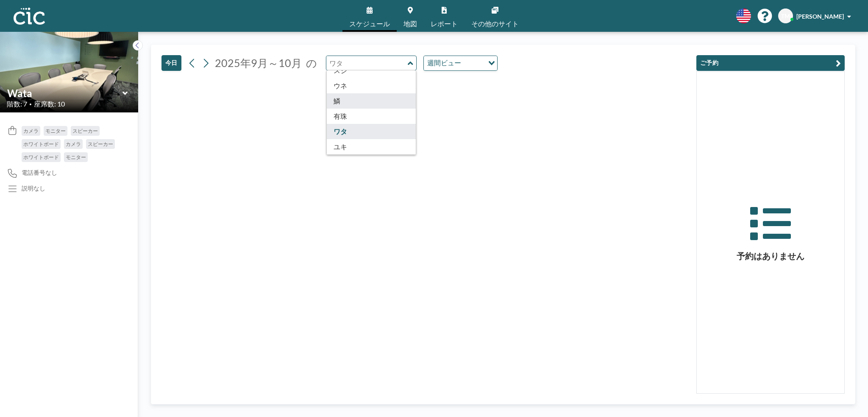  Describe the element at coordinates (17, 104) in the screenshot. I see `font: 階数: 7` at that location.